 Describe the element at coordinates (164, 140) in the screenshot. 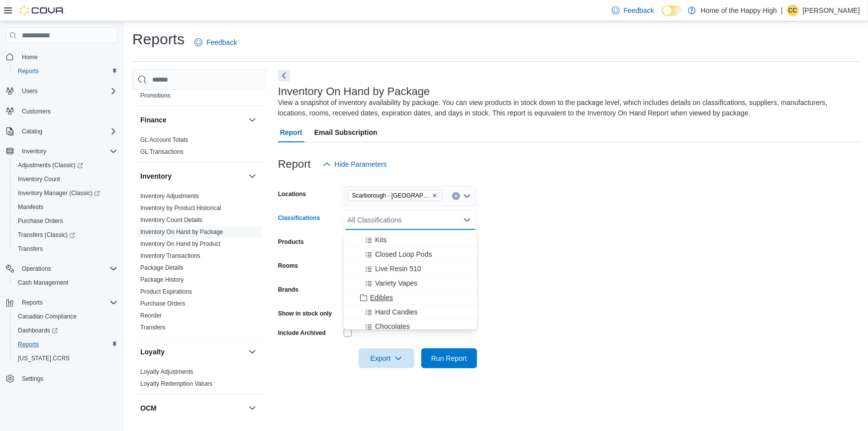

I see `span: GL Account Totals` at that location.